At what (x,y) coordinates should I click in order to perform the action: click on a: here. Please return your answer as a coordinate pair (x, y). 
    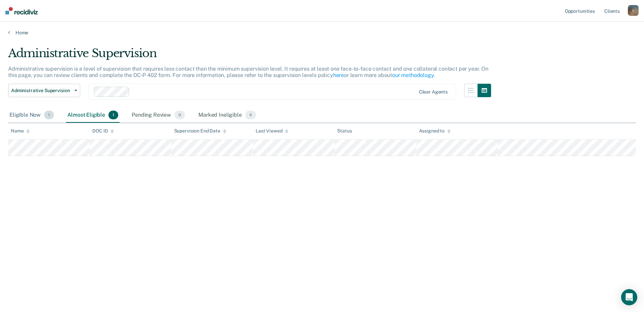
    Looking at the image, I should click on (339, 75).